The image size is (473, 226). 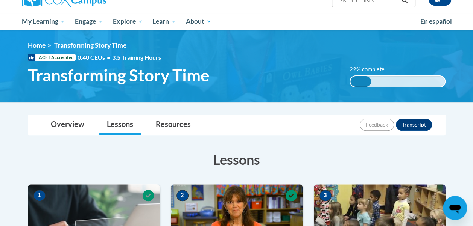 What do you see at coordinates (89, 21) in the screenshot?
I see `a: Engage` at bounding box center [89, 21].